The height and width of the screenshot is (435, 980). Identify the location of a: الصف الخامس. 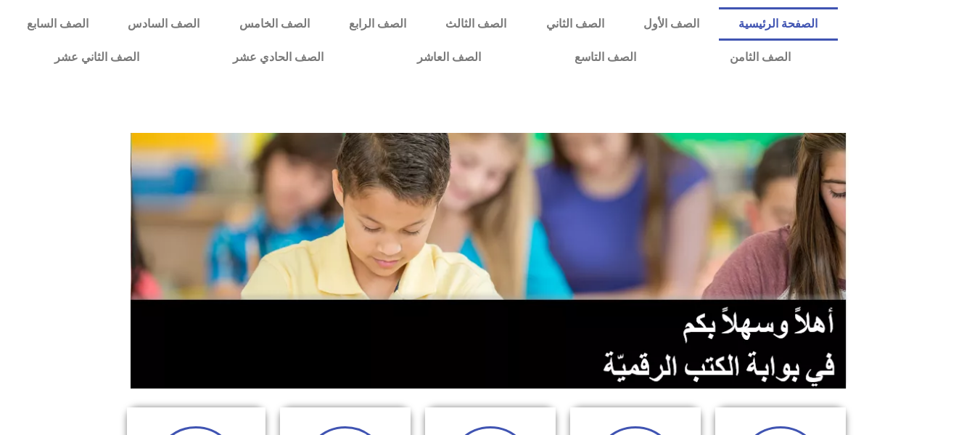
(274, 24).